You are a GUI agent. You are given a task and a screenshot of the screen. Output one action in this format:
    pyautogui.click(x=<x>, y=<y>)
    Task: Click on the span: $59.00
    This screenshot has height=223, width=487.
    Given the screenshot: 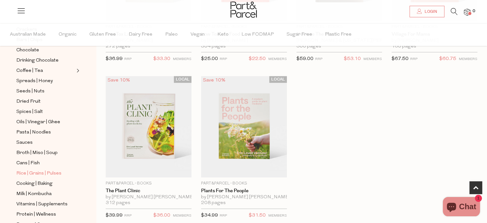 What is the action you would take?
    pyautogui.click(x=305, y=59)
    